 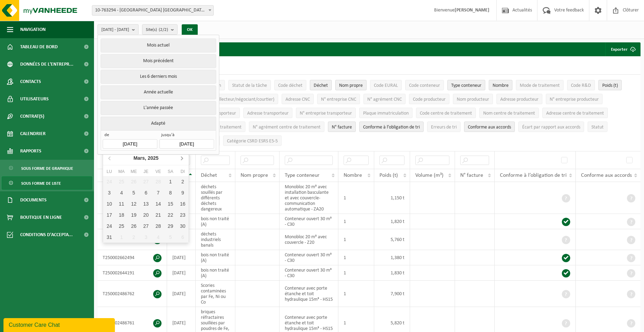 I want to click on span: Conforme à l’obligation de tri, so click(x=391, y=127).